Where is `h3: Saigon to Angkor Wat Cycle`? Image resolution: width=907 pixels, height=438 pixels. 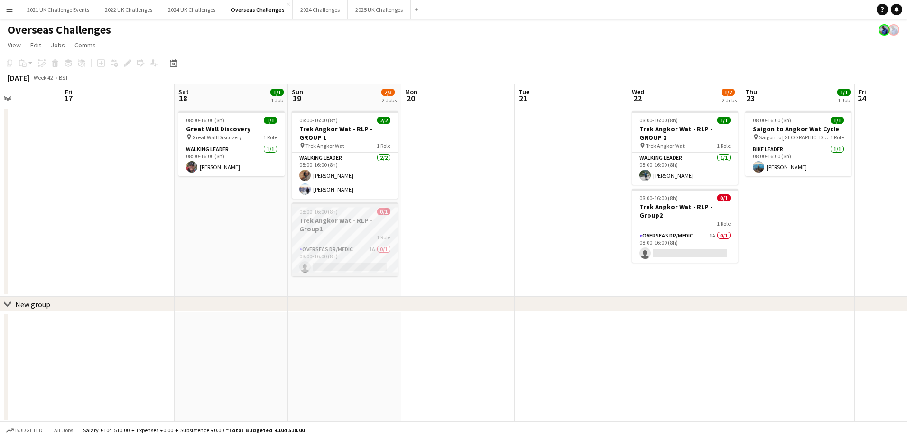 h3: Saigon to Angkor Wat Cycle is located at coordinates (799, 129).